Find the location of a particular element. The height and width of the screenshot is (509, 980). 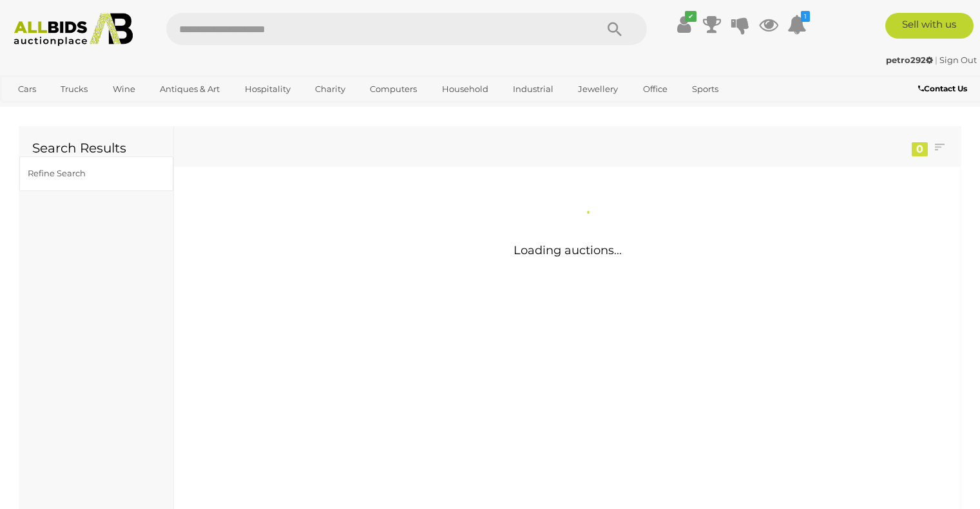

a: Wine is located at coordinates (123, 89).